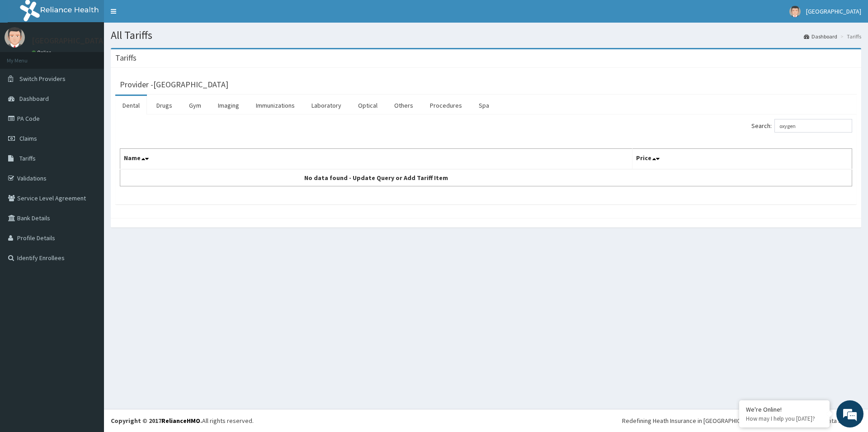  What do you see at coordinates (228, 105) in the screenshot?
I see `a: Imaging` at bounding box center [228, 105].